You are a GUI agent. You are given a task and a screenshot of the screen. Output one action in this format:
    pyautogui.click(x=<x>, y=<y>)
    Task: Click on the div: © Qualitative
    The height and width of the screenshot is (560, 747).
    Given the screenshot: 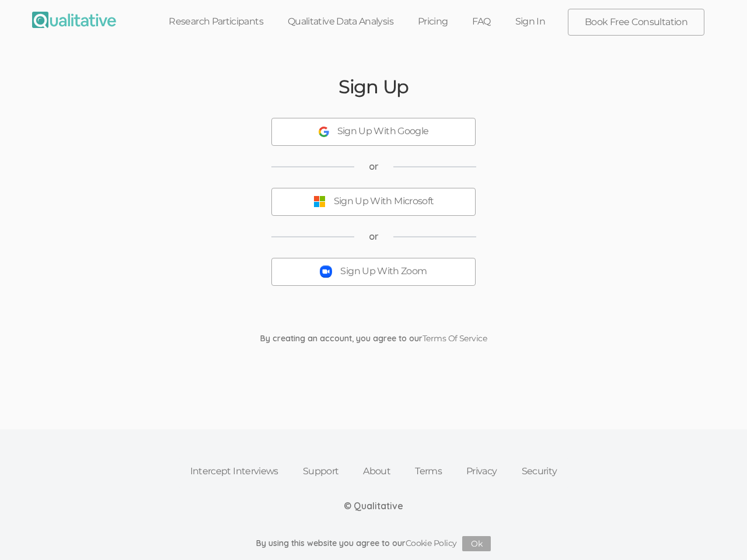 What is the action you would take?
    pyautogui.click(x=374, y=506)
    